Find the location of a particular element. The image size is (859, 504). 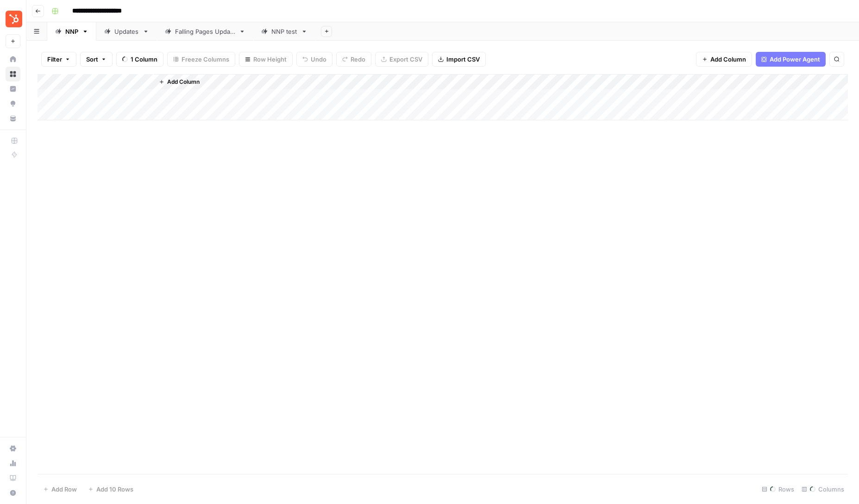

span: 1 Column is located at coordinates (144, 59).